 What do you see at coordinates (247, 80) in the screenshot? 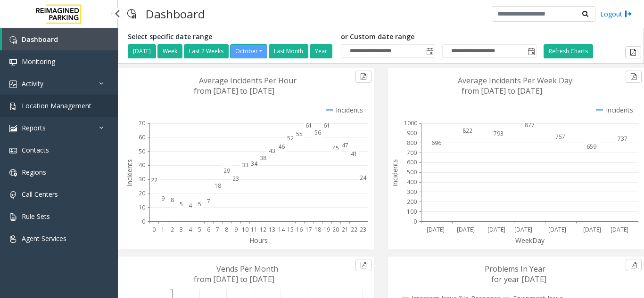
I see `text: Average Incidents Per Hour` at bounding box center [247, 80].